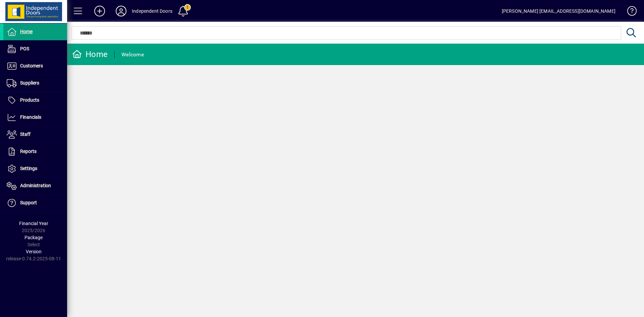 Image resolution: width=644 pixels, height=317 pixels. I want to click on span: Suppliers, so click(30, 83).